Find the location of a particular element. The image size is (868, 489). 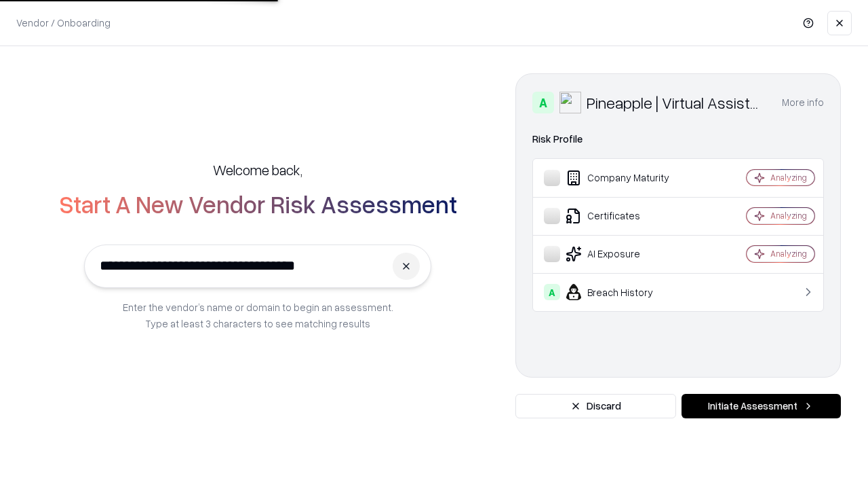

button: Initiate Assessment is located at coordinates (761, 406).